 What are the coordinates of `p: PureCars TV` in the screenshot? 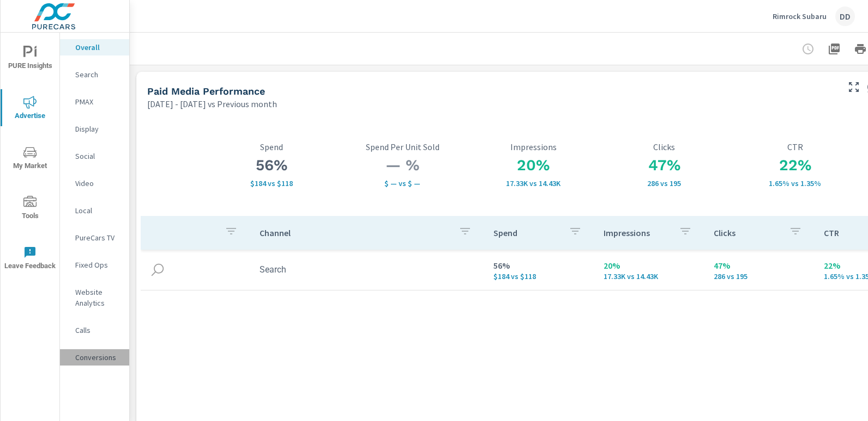 It's located at (97, 238).